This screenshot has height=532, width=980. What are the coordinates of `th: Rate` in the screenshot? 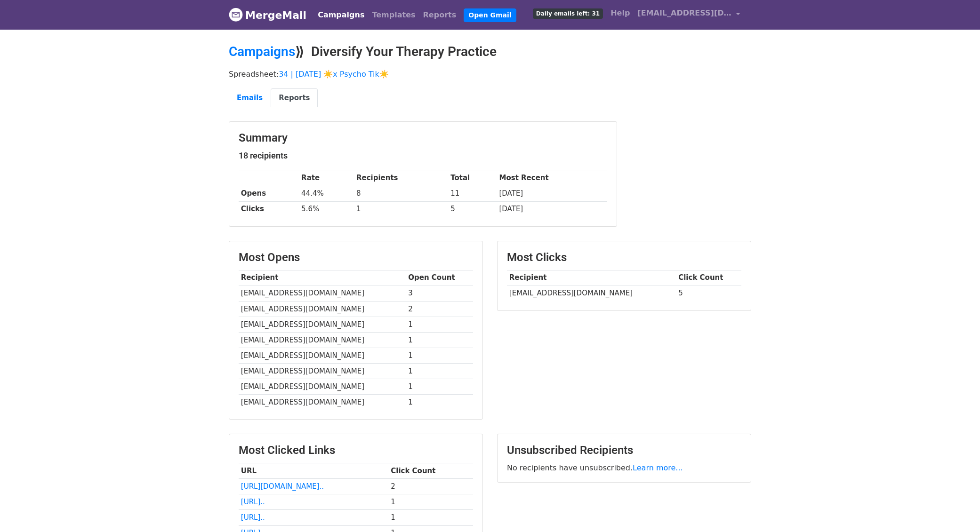 It's located at (326, 178).